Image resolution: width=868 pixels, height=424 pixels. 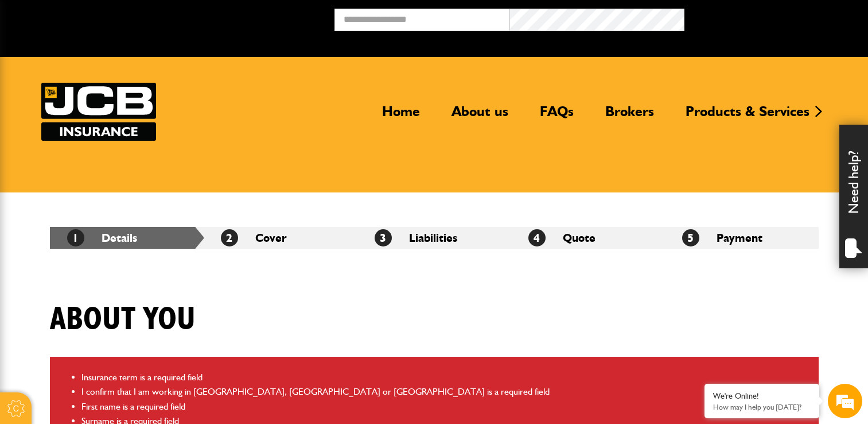 What do you see at coordinates (122, 319) in the screenshot?
I see `h1: About you` at bounding box center [122, 319].